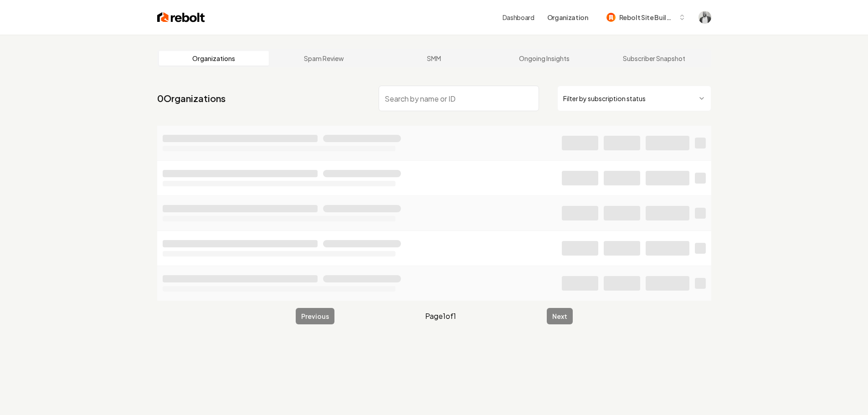 The height and width of the screenshot is (415, 868). I want to click on a: Dashboard, so click(519, 17).